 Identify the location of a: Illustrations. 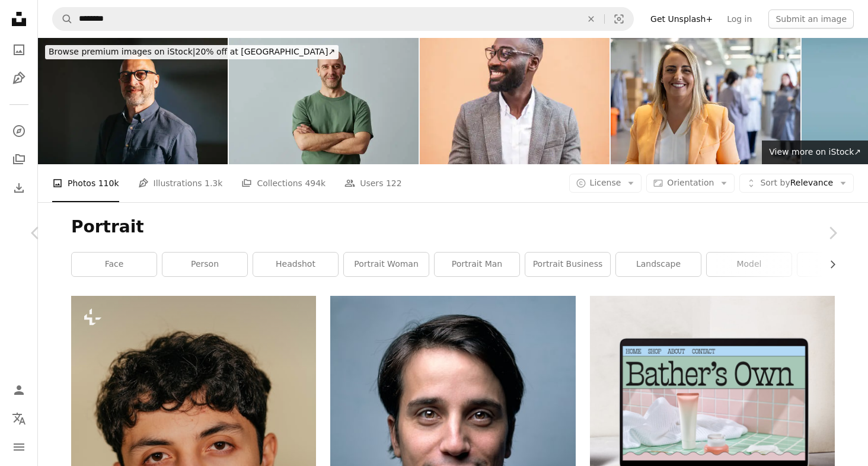
(19, 78).